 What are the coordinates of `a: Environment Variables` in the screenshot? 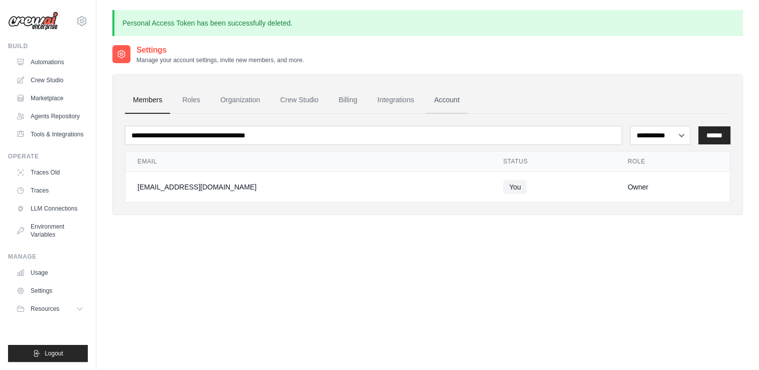 It's located at (50, 231).